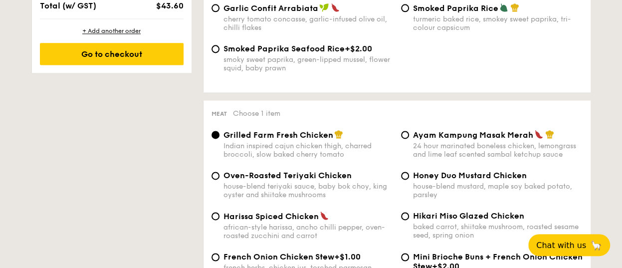  I want to click on span: Garlic Confit Arrabiata, so click(271, 8).